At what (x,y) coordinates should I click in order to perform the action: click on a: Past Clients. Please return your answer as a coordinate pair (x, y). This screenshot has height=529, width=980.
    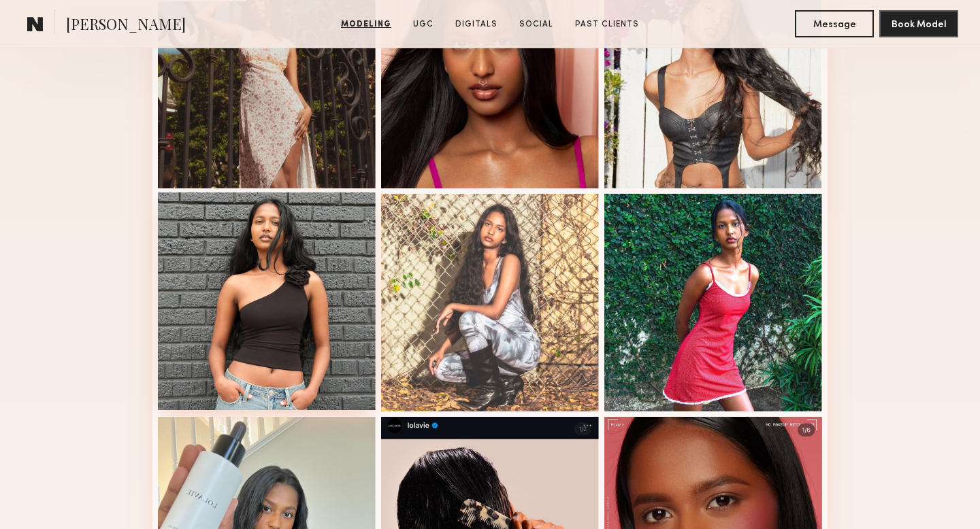
    Looking at the image, I should click on (607, 25).